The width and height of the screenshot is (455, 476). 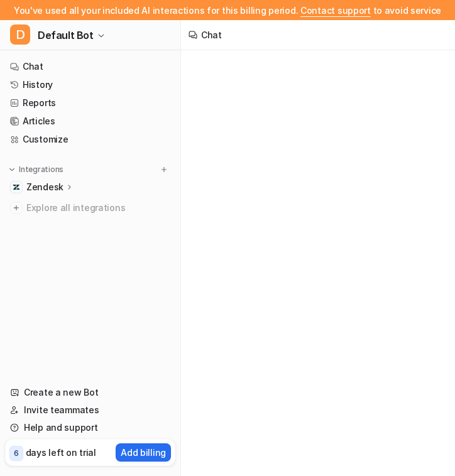 What do you see at coordinates (20, 35) in the screenshot?
I see `span: D` at bounding box center [20, 35].